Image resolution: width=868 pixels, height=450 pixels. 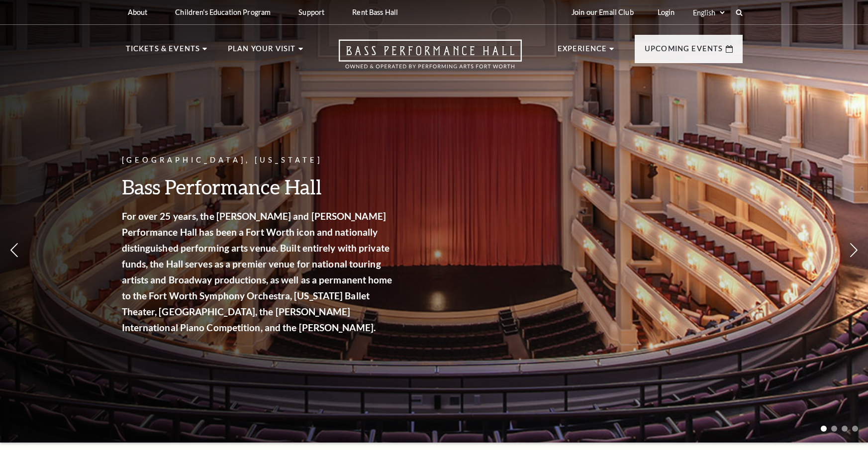 I want to click on p: Experience, so click(x=582, y=52).